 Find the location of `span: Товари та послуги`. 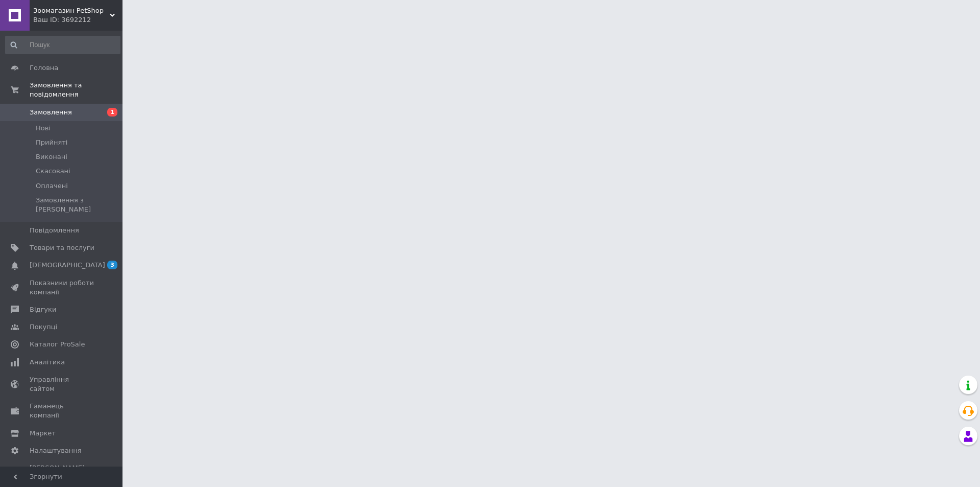

span: Товари та послуги is located at coordinates (62, 247).